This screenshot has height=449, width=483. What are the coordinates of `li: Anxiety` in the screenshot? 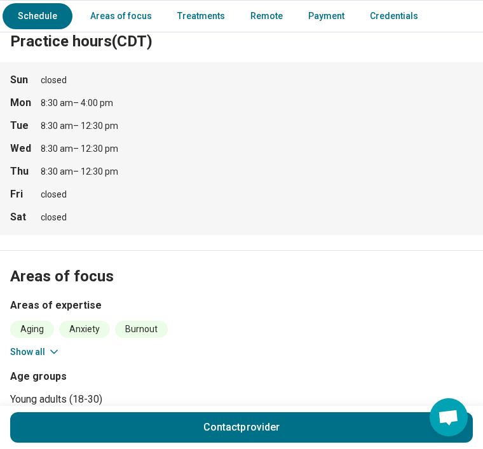 It's located at (85, 329).